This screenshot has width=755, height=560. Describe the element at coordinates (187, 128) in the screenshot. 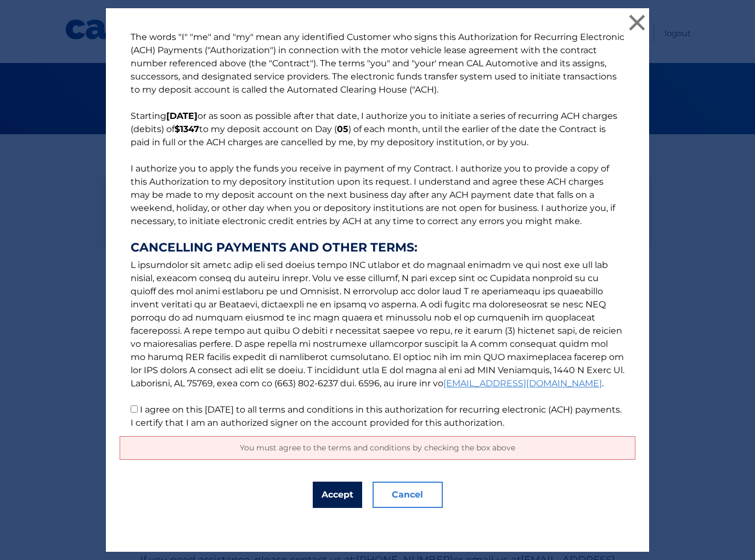

I see `b: $1347` at that location.